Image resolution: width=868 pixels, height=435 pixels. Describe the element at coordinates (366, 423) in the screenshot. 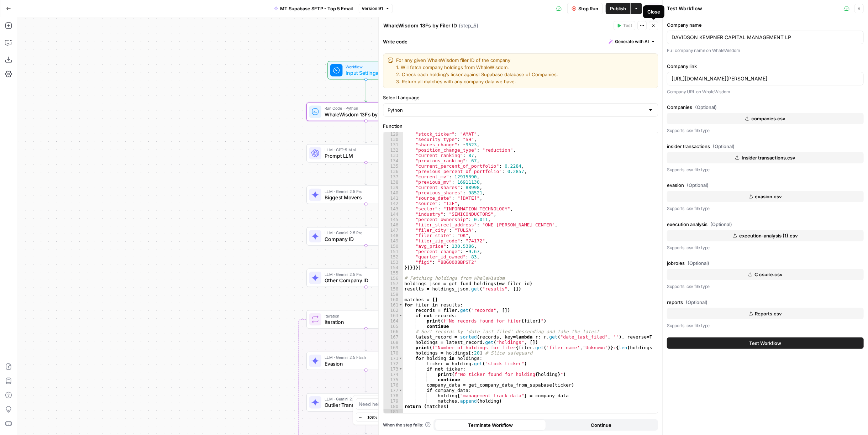

I see `g: Edge from step_41 to step_42` at that location.